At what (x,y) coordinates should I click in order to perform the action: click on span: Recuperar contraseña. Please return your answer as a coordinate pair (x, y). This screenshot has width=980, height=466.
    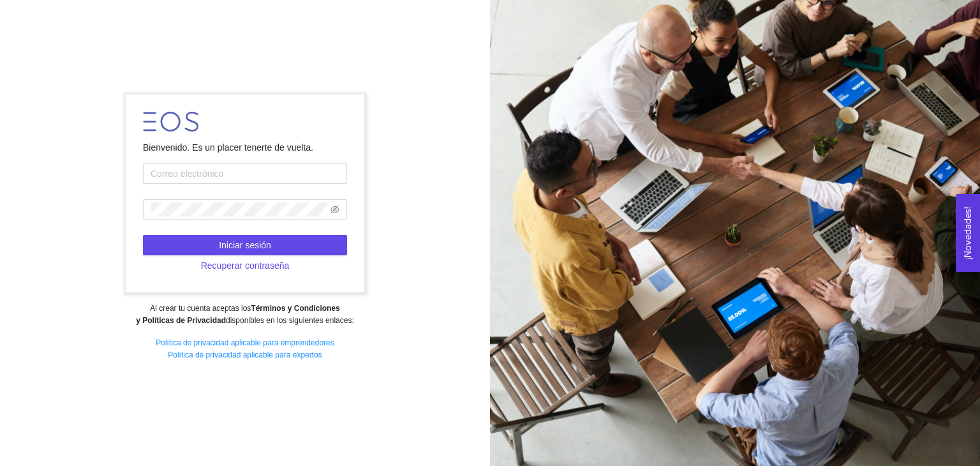
    Looking at the image, I should click on (245, 266).